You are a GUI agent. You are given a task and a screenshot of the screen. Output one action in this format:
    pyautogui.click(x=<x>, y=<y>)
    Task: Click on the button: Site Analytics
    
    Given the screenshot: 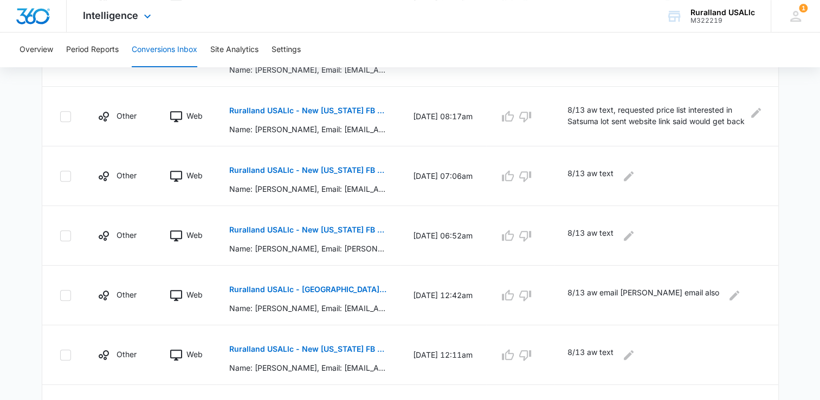 What is the action you would take?
    pyautogui.click(x=234, y=50)
    